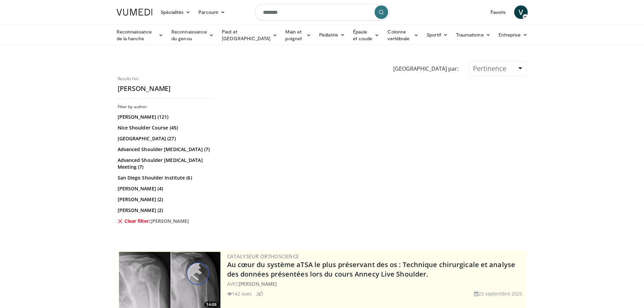 The width and height of the screenshot is (644, 308). Describe the element at coordinates (473, 35) in the screenshot. I see `a: Traumatisme` at that location.